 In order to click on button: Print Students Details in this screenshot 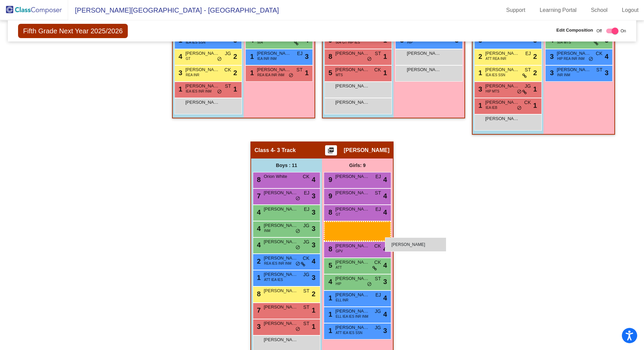, I will do `click(331, 150)`.